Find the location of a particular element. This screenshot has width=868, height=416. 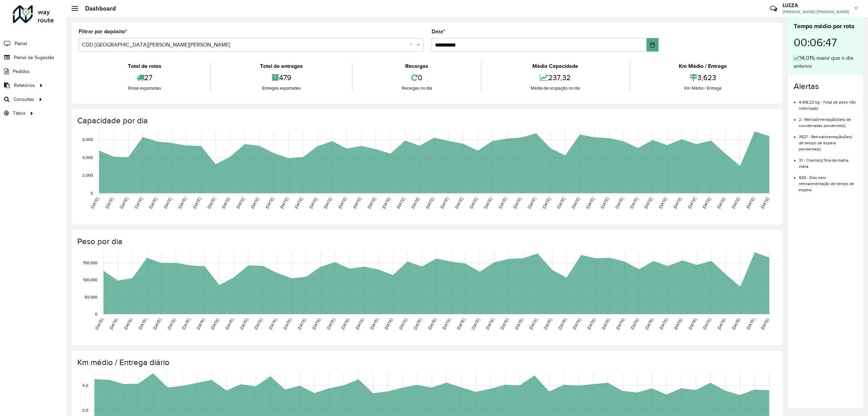

button: Choose Date is located at coordinates (653, 45).